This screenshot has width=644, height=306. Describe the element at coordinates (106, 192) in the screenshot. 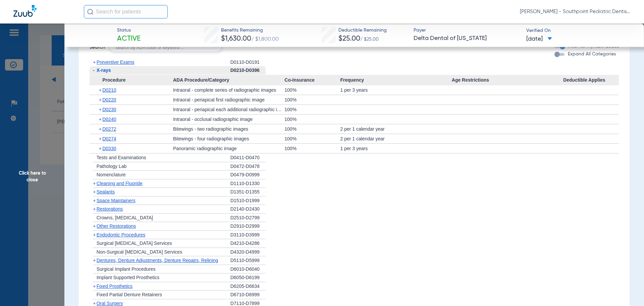

I see `span: Sealants` at that location.